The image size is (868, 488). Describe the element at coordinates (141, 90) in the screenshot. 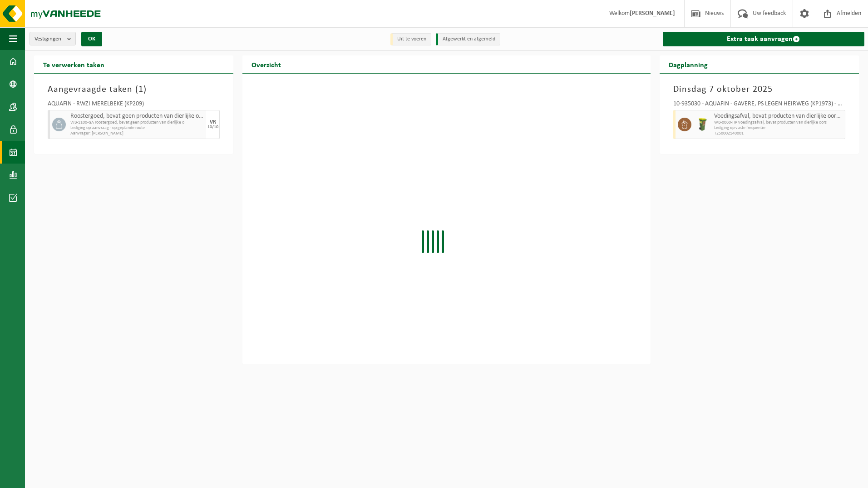

I see `span: 1` at that location.